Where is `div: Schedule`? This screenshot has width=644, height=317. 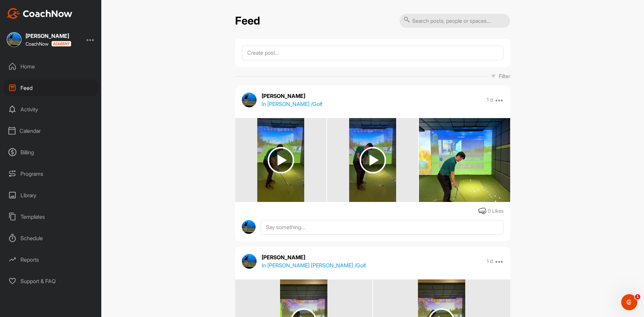 div: Schedule is located at coordinates (51, 238).